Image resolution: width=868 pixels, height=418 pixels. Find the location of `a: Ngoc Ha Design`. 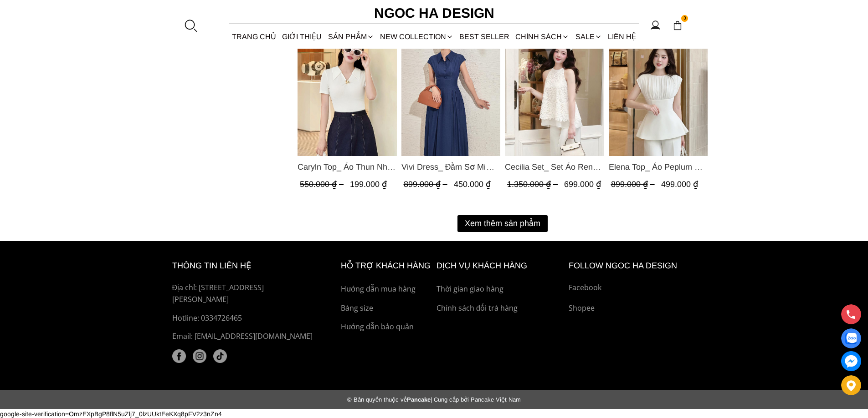

a: Ngoc Ha Design is located at coordinates (434, 13).